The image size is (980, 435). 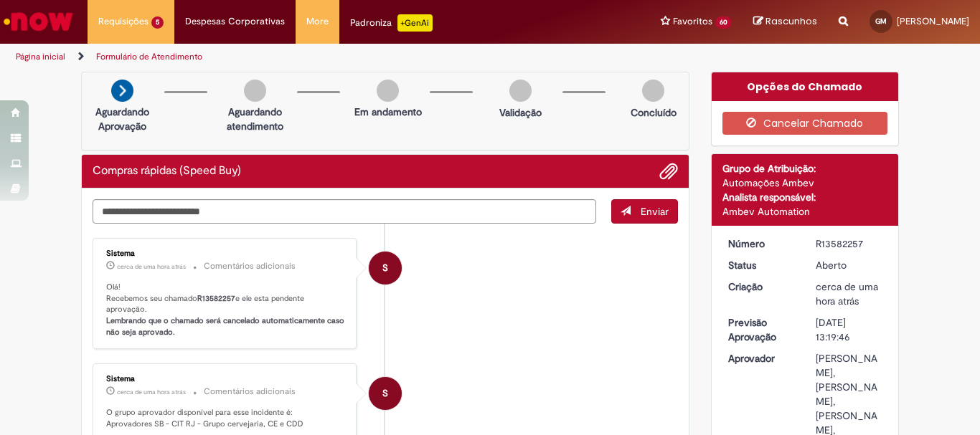 I want to click on time: 30/09/2025 15:19:46, so click(x=847, y=294).